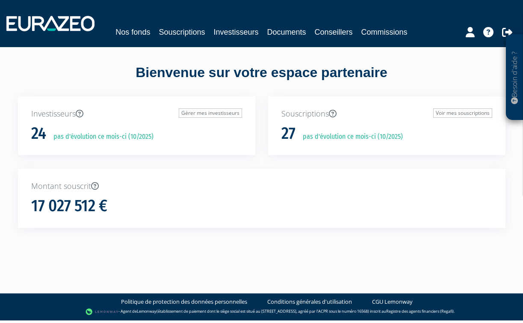 Image resolution: width=523 pixels, height=323 pixels. Describe the element at coordinates (310, 301) in the screenshot. I see `a: Conditions générales d'utilisation` at that location.